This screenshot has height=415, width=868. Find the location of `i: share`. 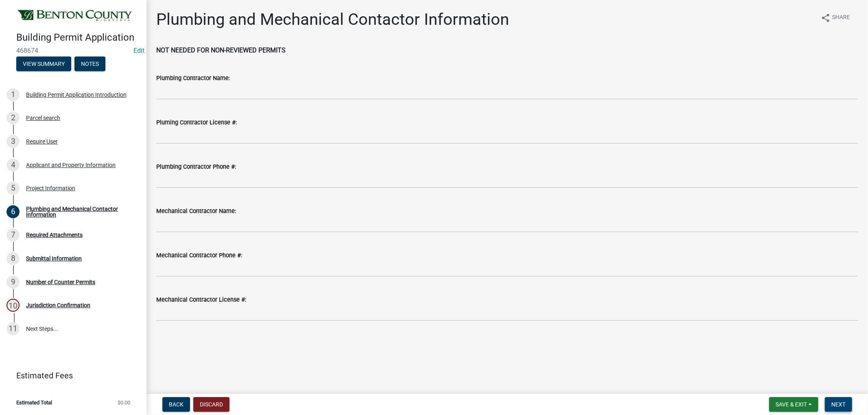

i: share is located at coordinates (825, 18).